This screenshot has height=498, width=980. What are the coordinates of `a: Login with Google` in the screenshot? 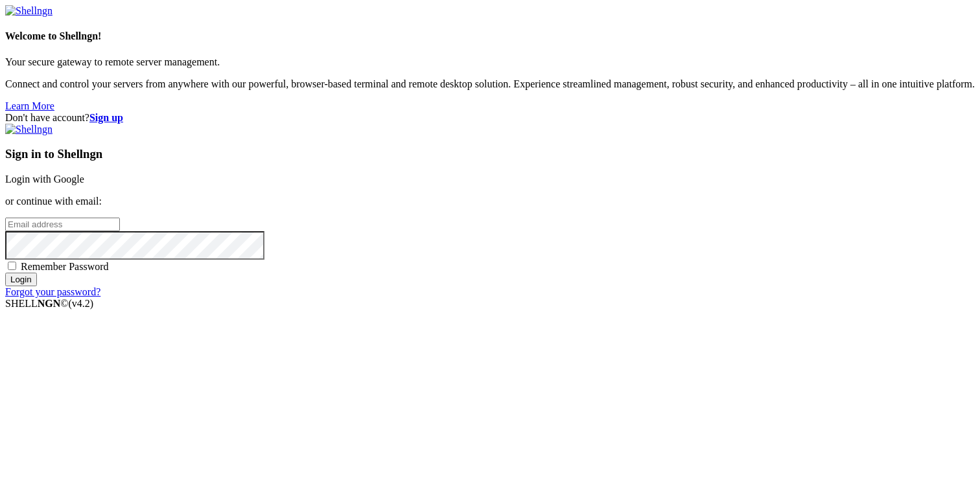 It's located at (45, 179).